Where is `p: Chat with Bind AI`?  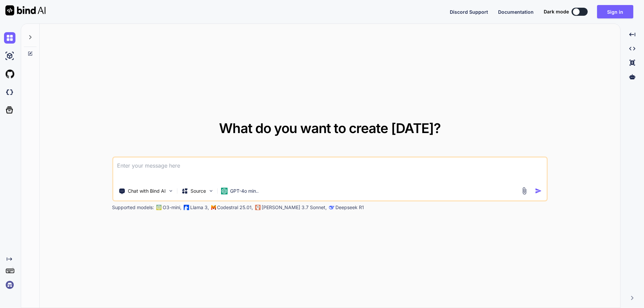 p: Chat with Bind AI is located at coordinates (147, 191).